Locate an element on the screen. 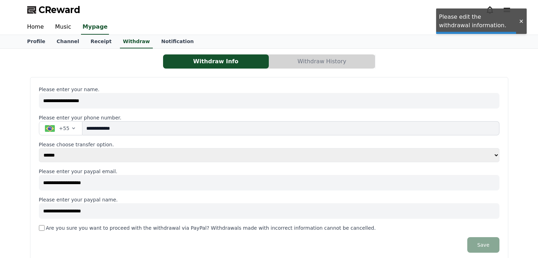  a: Withdraw Info is located at coordinates (216, 62).